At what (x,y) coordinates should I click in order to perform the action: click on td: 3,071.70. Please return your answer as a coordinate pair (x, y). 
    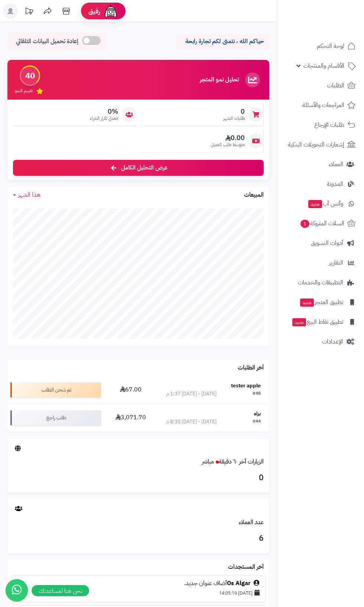
    Looking at the image, I should click on (131, 418).